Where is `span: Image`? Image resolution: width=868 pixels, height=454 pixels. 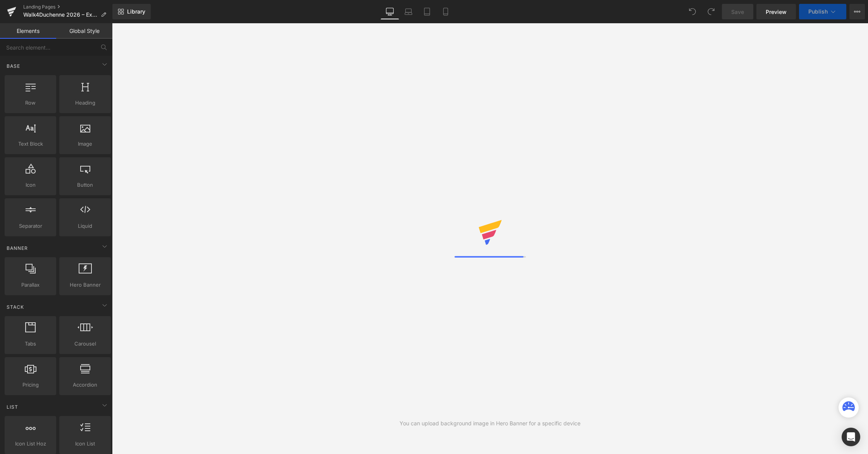
span: Image is located at coordinates (85, 144).